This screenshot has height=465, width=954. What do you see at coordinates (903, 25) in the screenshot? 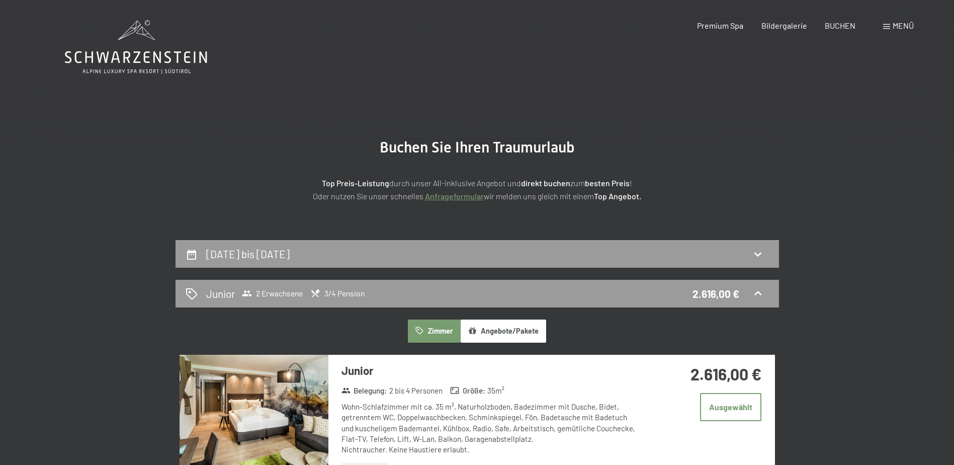
I see `span: Menü` at bounding box center [903, 25].